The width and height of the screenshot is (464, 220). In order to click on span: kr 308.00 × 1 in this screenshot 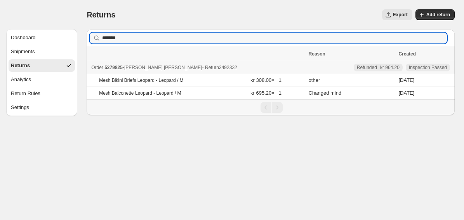, I will do `click(266, 80)`.